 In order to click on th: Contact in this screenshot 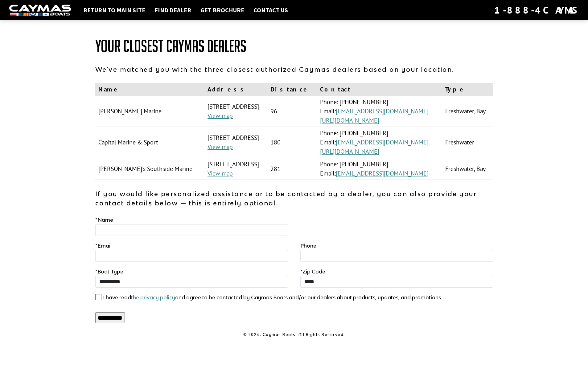, I will do `click(379, 89)`.